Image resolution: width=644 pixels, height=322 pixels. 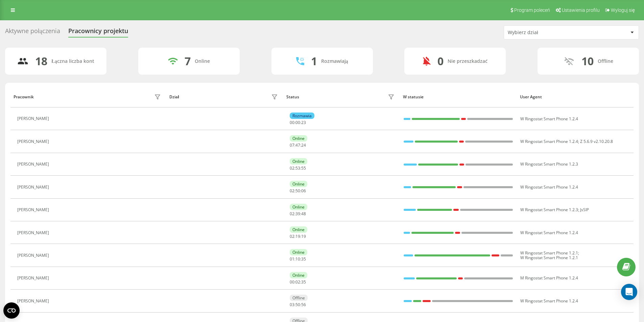 I want to click on span: Z 5.6.9 v2.10.20.8, so click(x=596, y=141).